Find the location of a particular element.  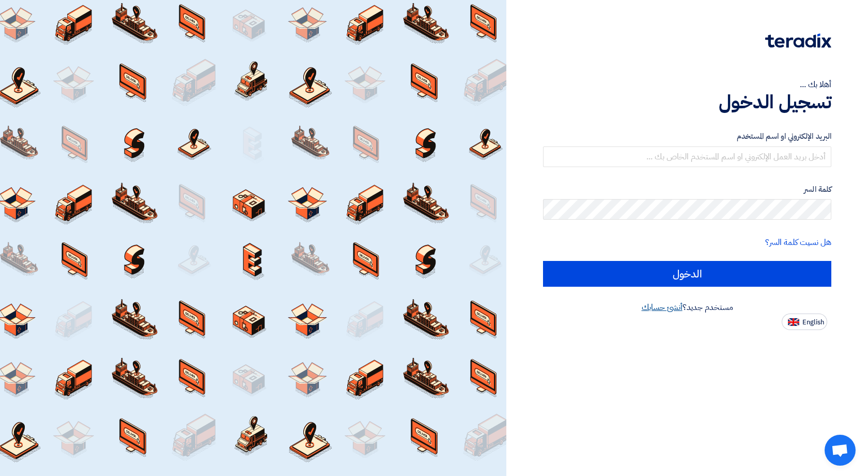

label: البريد الإلكتروني او اسم المستخدم is located at coordinates (687, 137).